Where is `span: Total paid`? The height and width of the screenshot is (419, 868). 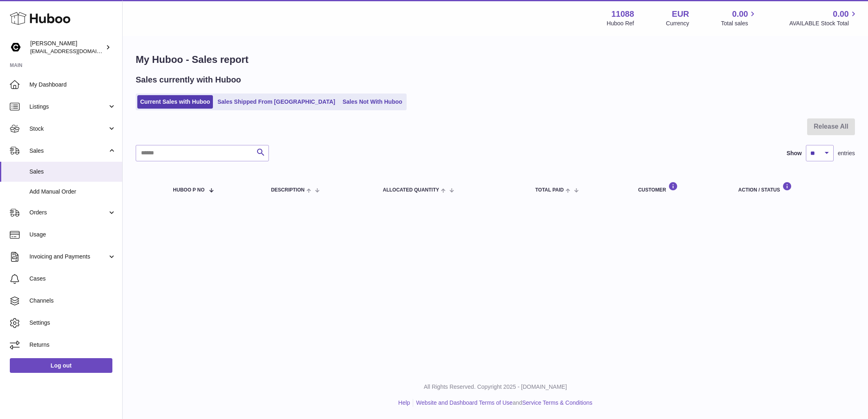 span: Total paid is located at coordinates (550, 190).